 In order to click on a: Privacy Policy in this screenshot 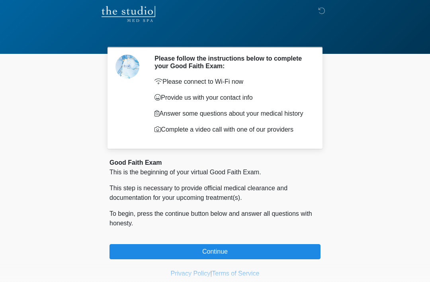, I will do `click(191, 273)`.